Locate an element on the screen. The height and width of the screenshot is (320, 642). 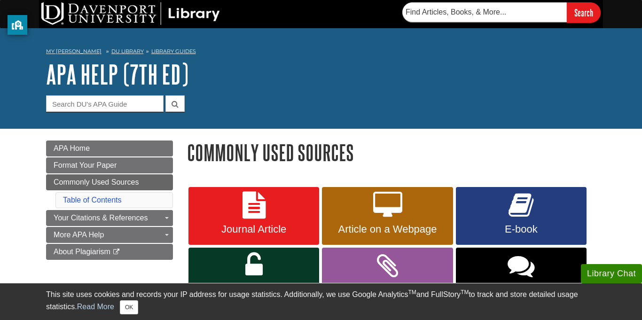
form: Searches DU Library's articles, books, and more is located at coordinates (501, 12).